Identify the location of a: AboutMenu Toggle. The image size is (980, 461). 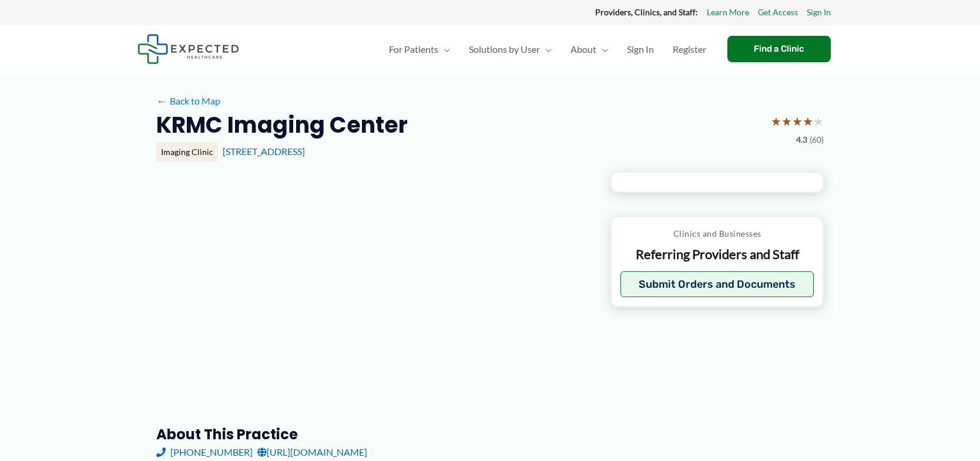
(589, 50).